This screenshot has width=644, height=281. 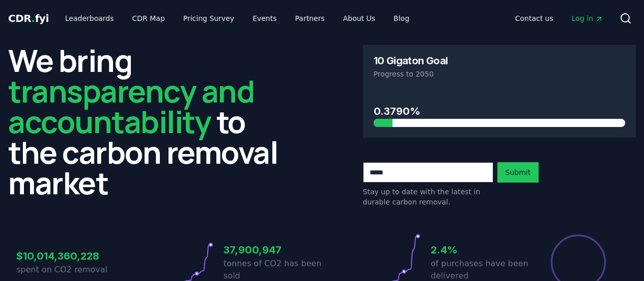 I want to click on p: spent on CO2 removal, so click(x=66, y=270).